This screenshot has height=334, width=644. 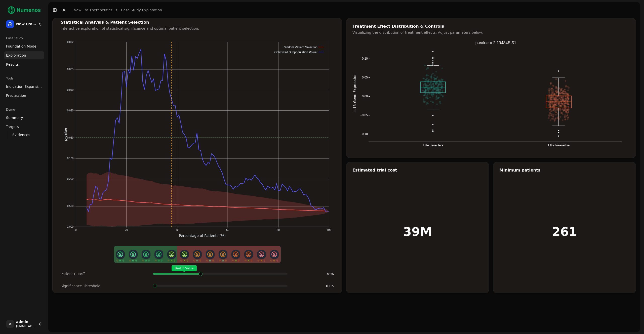 What do you see at coordinates (16, 55) in the screenshot?
I see `span: Exploration` at bounding box center [16, 55].